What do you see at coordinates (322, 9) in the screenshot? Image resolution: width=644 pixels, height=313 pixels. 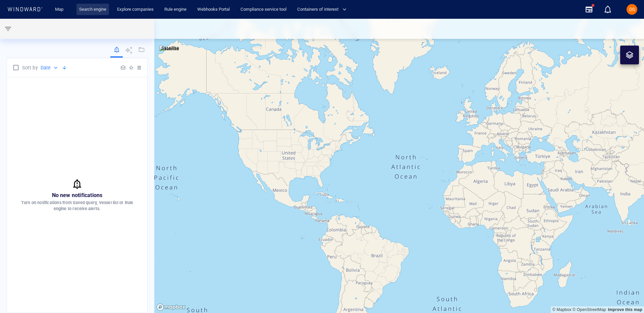 I see `span: Containers of interest` at bounding box center [322, 9].